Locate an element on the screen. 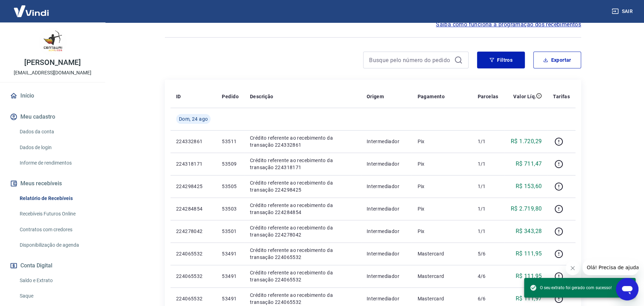  p: 4/6 is located at coordinates (487, 276).